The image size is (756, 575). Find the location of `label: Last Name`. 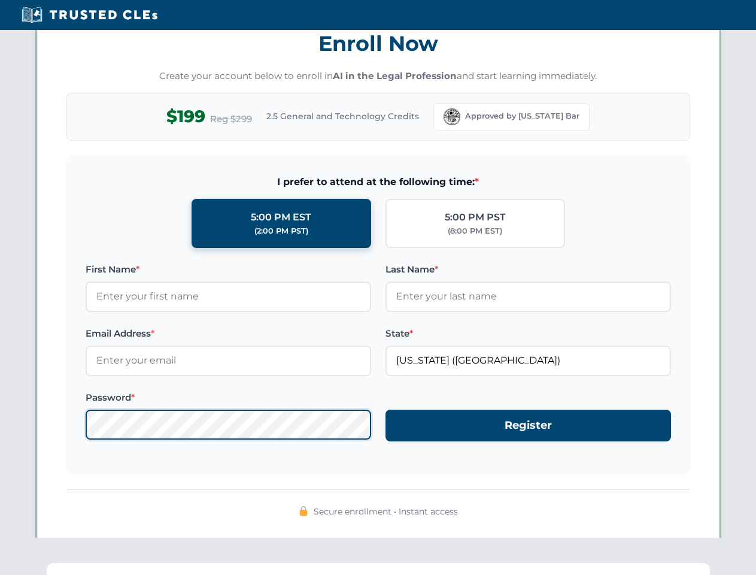

label: Last Name is located at coordinates (528, 269).